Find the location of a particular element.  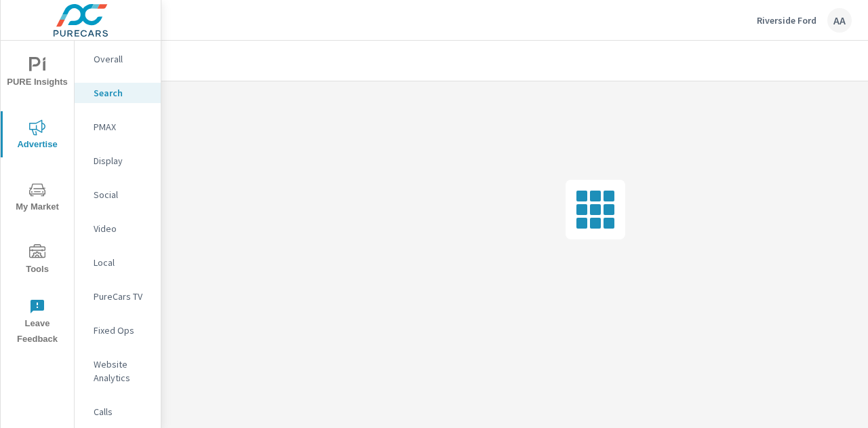

p: Search is located at coordinates (121, 93).